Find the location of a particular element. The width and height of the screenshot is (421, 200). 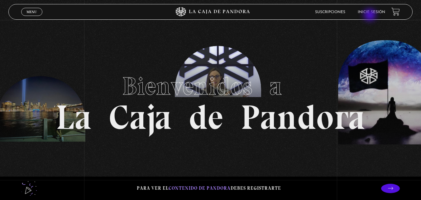

span: Cerrar is located at coordinates (31, 17).